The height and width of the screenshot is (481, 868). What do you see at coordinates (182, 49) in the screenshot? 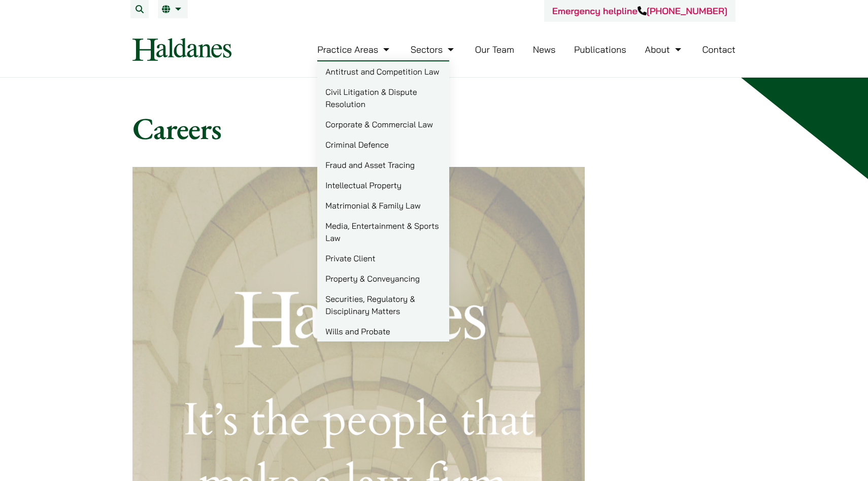
I see `img: Logo of Haldanes` at bounding box center [182, 49].